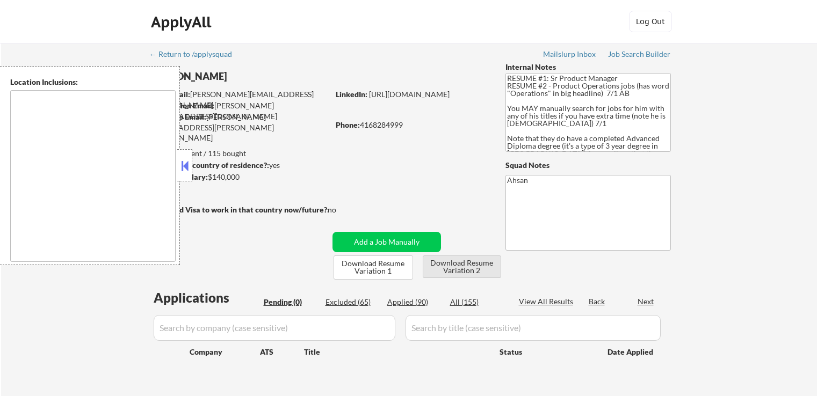 The height and width of the screenshot is (396, 817). I want to click on div: Applications, so click(207, 298).